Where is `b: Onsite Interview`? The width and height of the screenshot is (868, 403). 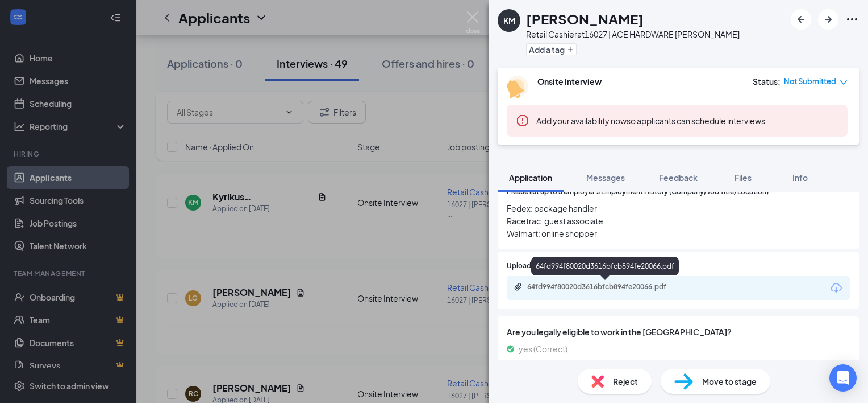
b: Onsite Interview is located at coordinates (570, 81).